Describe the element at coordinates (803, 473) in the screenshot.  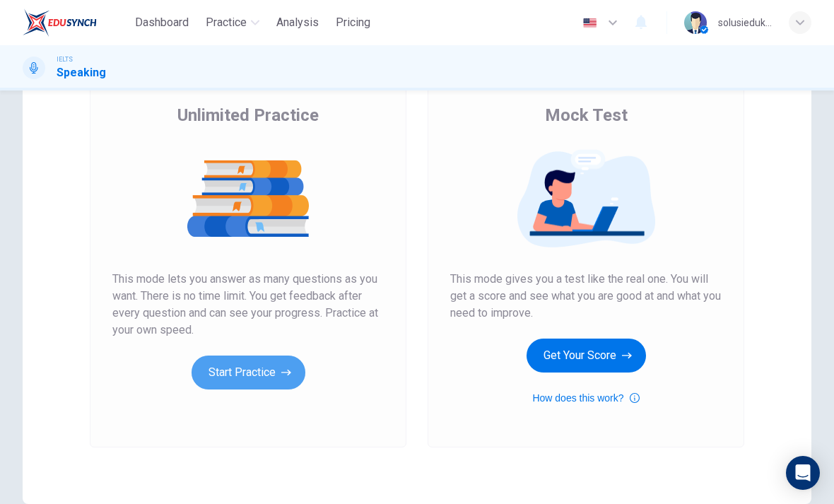
I see `div: Open Intercom Messenger` at that location.